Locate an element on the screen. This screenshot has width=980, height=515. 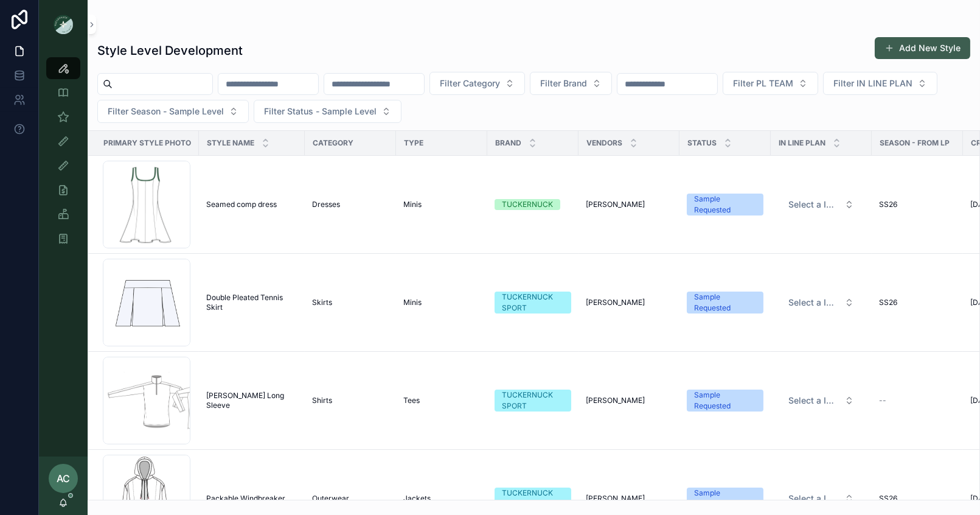
span: Skirts is located at coordinates (322, 303).